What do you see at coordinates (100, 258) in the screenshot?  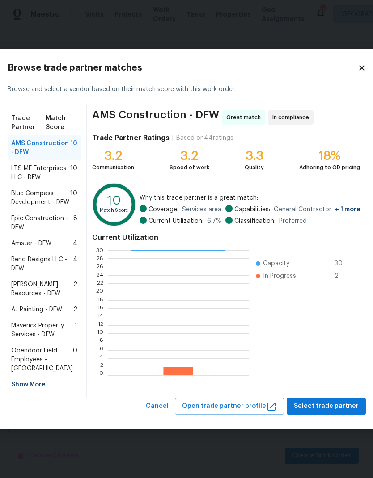 I see `text: 28` at bounding box center [100, 258].